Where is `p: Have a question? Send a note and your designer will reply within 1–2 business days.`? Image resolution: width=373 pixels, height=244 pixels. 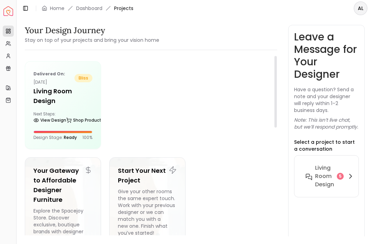 p: Have a question? Send a note and your designer will reply within 1–2 business days. is located at coordinates (327, 100).